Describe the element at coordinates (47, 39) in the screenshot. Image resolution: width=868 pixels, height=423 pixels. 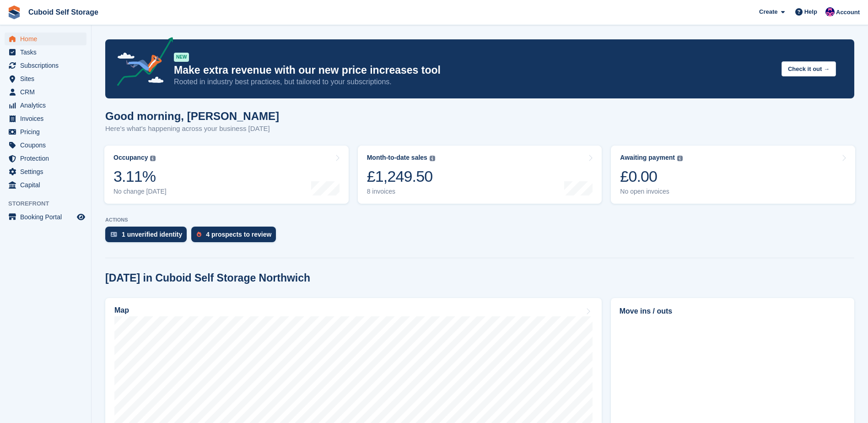
I see `span: Home` at that location.